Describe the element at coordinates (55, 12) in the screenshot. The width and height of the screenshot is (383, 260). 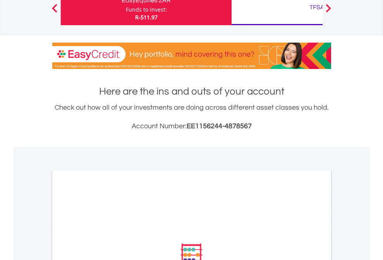
I see `button: Previous` at that location.